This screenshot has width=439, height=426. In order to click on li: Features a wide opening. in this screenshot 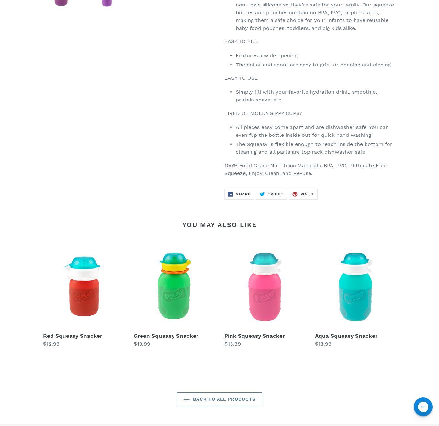, I will do `click(316, 56)`.